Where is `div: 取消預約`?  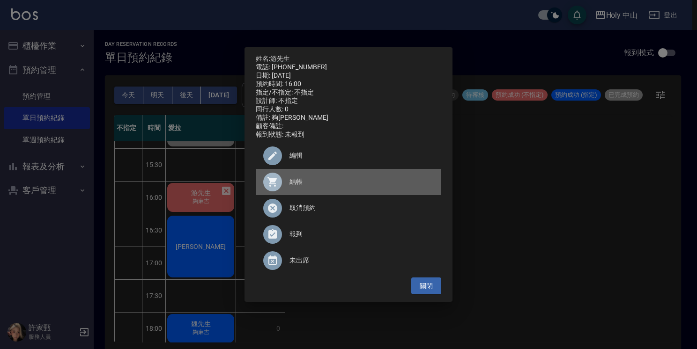 div: 取消預約 is located at coordinates (348, 208).